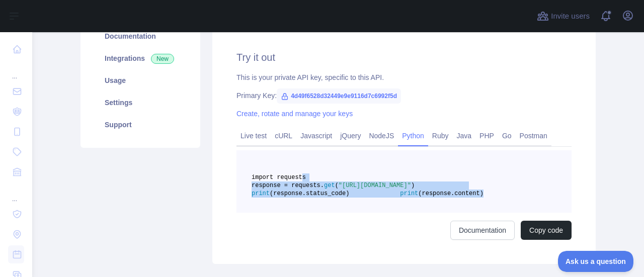 The image size is (644, 277). Describe the element at coordinates (141, 125) in the screenshot. I see `a: Support` at that location.